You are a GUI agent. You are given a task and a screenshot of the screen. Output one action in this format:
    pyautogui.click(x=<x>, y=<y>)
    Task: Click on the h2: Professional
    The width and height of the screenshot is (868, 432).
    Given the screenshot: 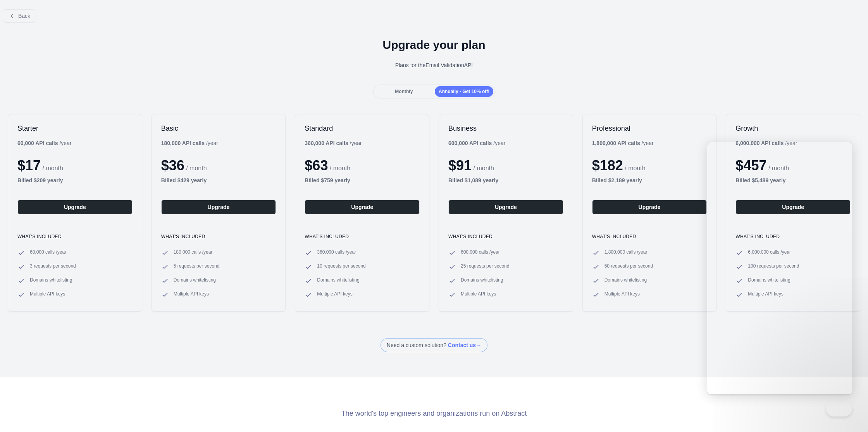 What is the action you would take?
    pyautogui.click(x=650, y=128)
    